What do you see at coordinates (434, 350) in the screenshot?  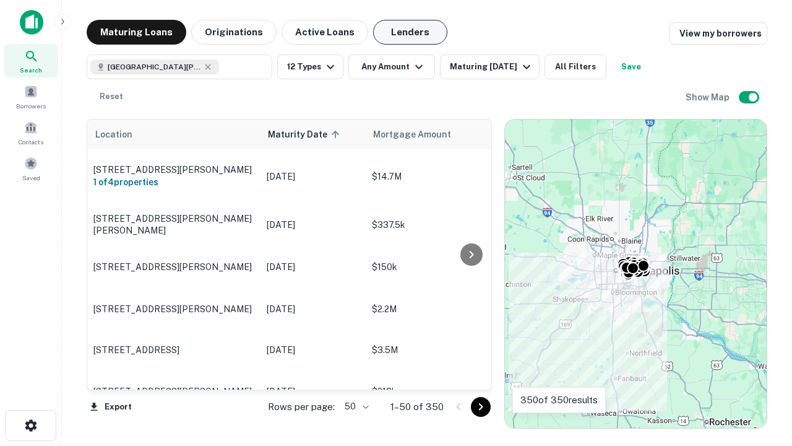 I see `p: $3.5M` at bounding box center [434, 350].